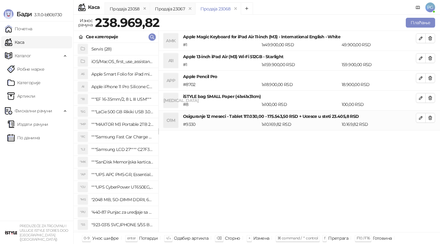 Image resolution: width=440 pixels, height=244 pixels. What do you see at coordinates (122, 87) in the screenshot?
I see `h4: Apple iPhone 11 Pro Silicone Case - Black` at bounding box center [122, 87].